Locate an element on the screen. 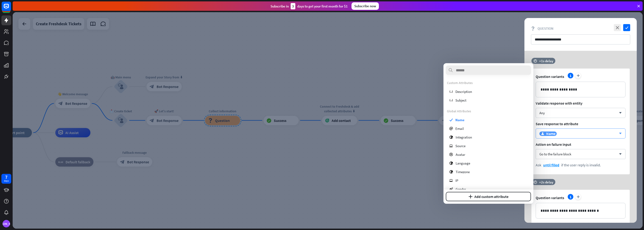 The image size is (644, 230). div: 3 is located at coordinates (293, 6).